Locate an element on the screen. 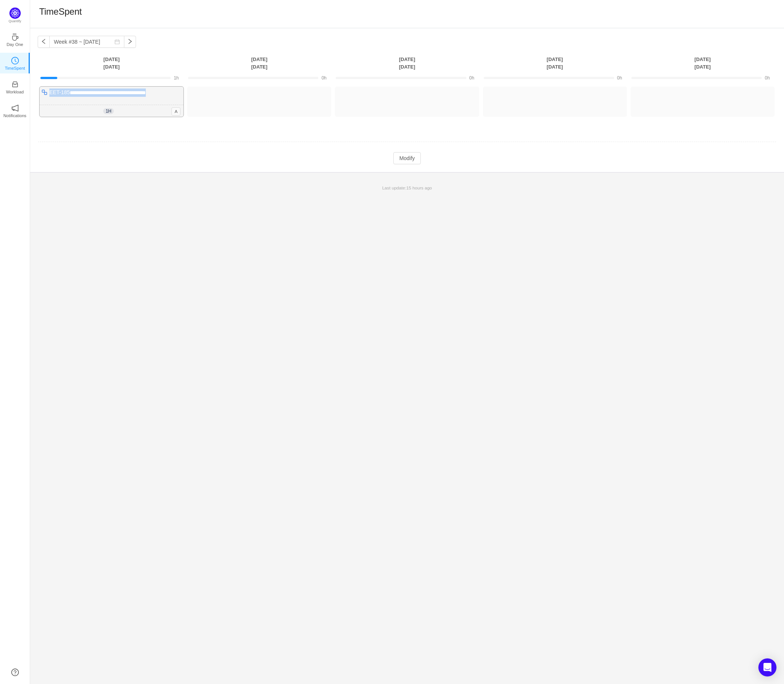 The height and width of the screenshot is (684, 784). a: icon: coffeeDay One is located at coordinates (15, 39).